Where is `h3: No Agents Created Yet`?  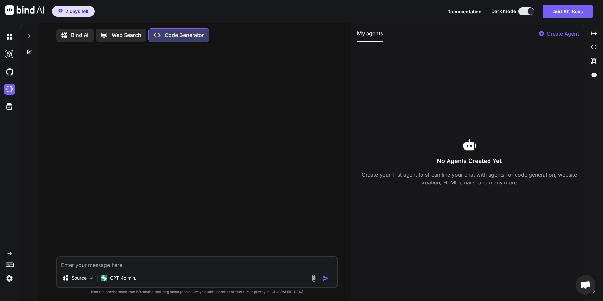
h3: No Agents Created Yet is located at coordinates (469, 161).